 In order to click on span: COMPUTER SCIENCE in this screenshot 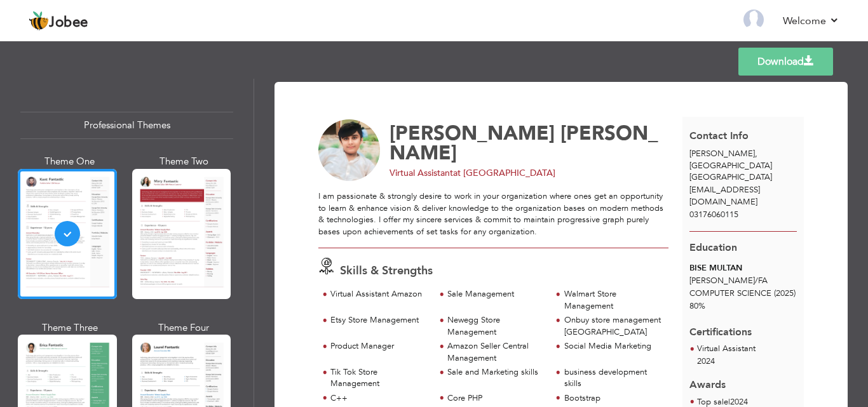, I will do `click(730, 293)`.